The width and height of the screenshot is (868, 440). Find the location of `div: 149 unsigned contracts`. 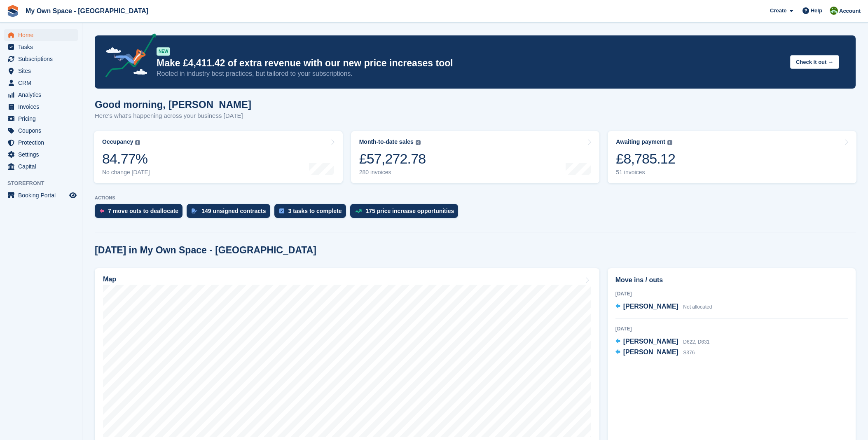

div: 149 unsigned contracts is located at coordinates (233, 211).